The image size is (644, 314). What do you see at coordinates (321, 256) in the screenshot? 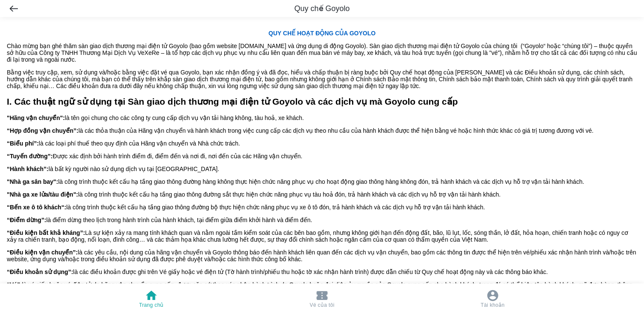
I see `span: là các yêu cầu, nội dung của hãng vận chuyển và Goyolo thông báo đến hành khách liên quan đến các...` at bounding box center [321, 256].